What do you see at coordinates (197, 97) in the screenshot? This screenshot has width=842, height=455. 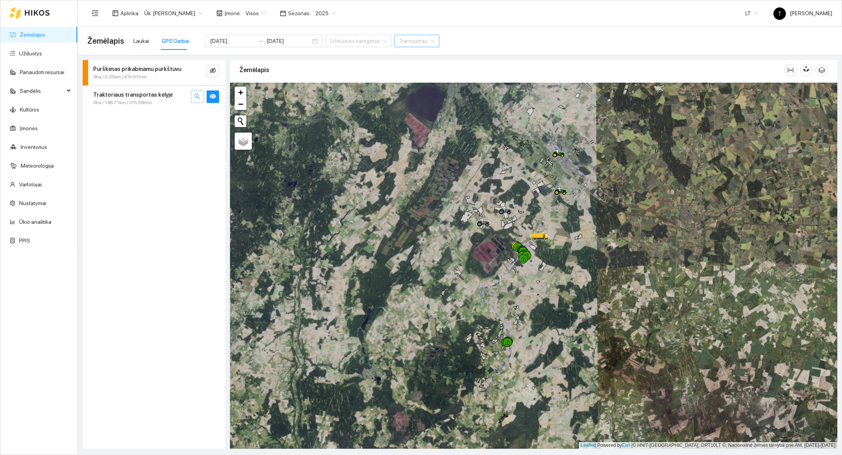 I see `span: search` at bounding box center [197, 97].